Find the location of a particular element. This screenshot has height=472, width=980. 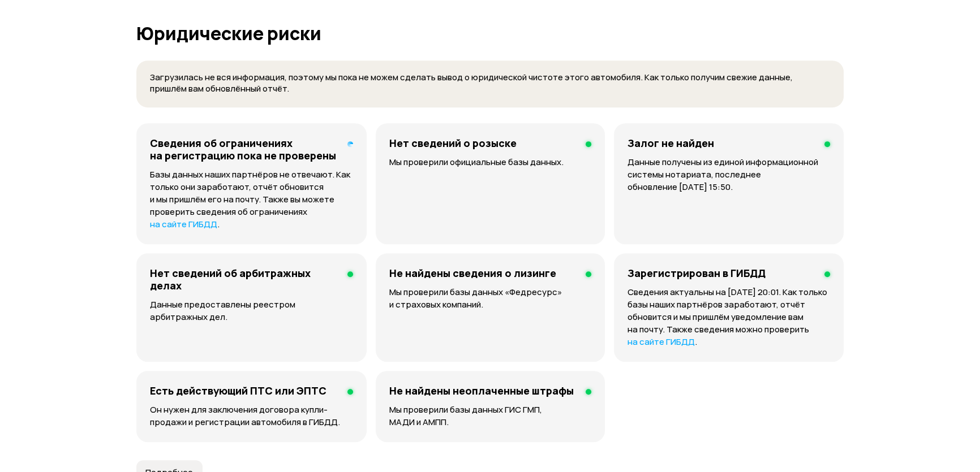

h1: Юридические риски is located at coordinates (490, 33).